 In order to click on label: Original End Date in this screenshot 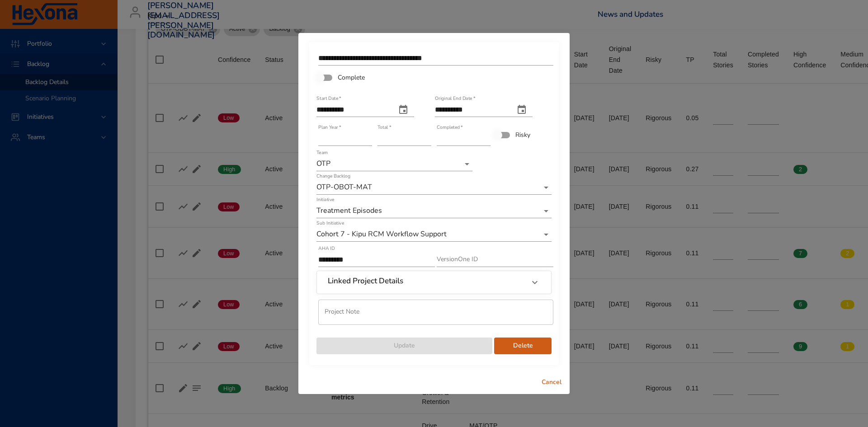, I will do `click(455, 98)`.